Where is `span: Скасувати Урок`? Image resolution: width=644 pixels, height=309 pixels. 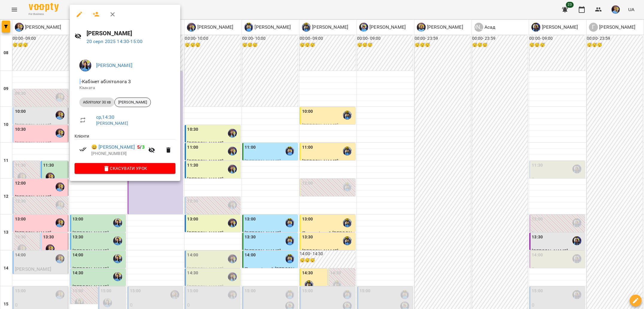 span: Скасувати Урок is located at coordinates (125, 169).